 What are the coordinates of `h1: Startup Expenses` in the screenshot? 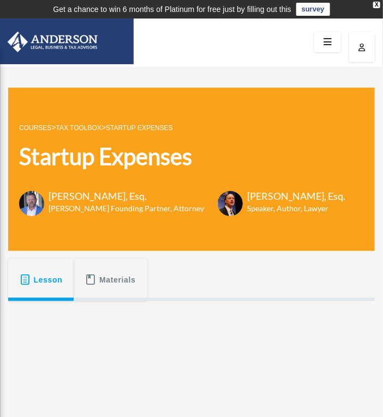 It's located at (182, 156).